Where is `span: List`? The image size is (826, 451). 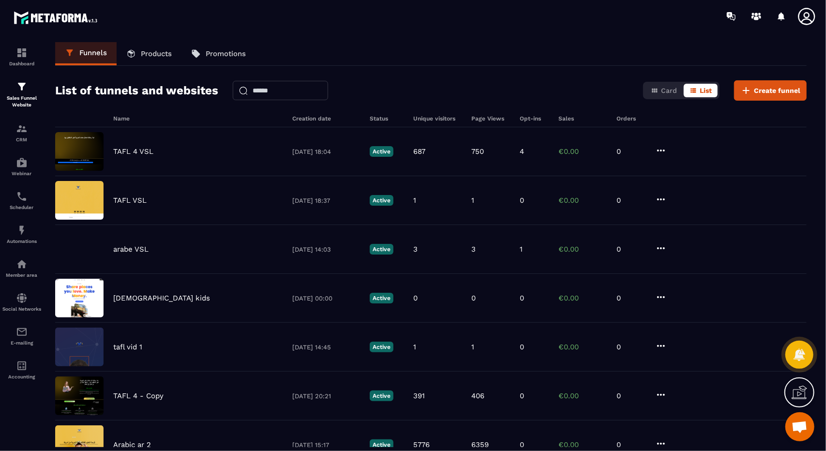 span: List is located at coordinates (705, 90).